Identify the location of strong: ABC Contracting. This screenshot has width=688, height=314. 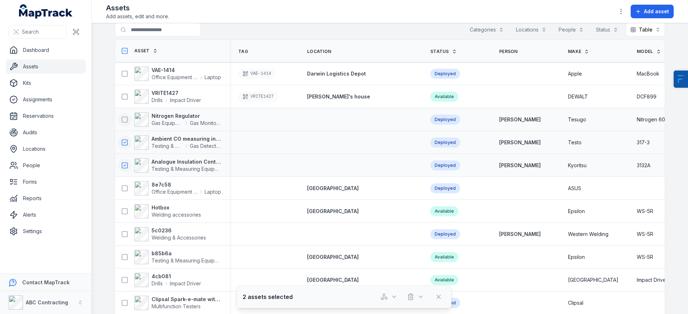
(47, 302).